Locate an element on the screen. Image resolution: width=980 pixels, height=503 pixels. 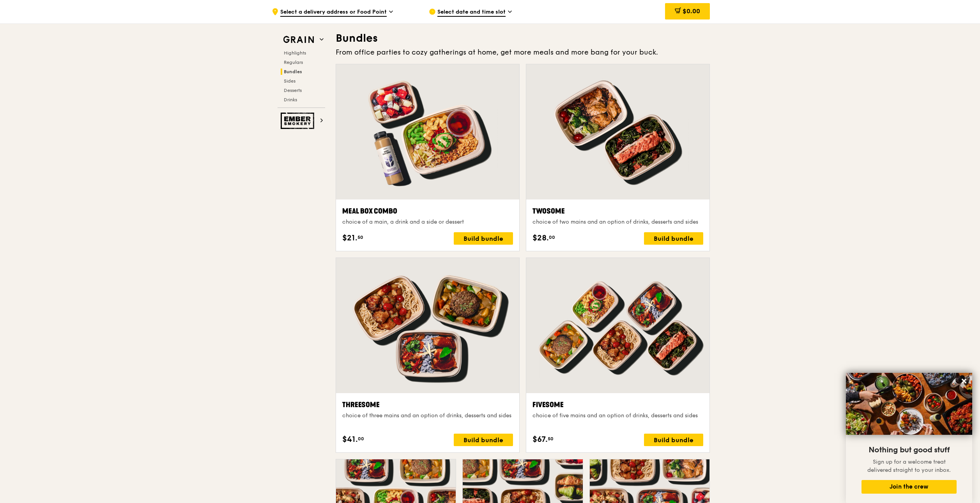
span: Bundles is located at coordinates (292, 72).